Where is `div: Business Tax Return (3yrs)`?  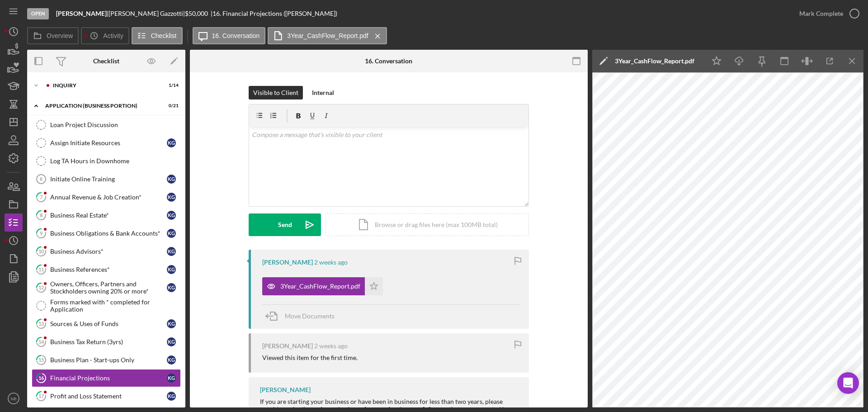
div: Business Tax Return (3yrs) is located at coordinates (109, 342).